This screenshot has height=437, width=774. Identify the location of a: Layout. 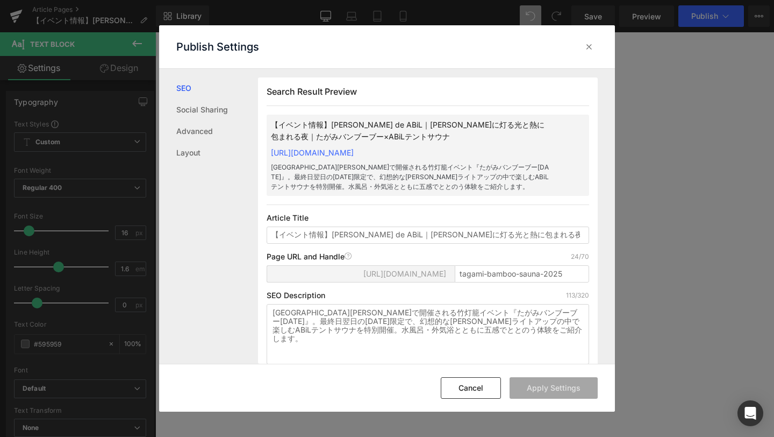
(217, 153).